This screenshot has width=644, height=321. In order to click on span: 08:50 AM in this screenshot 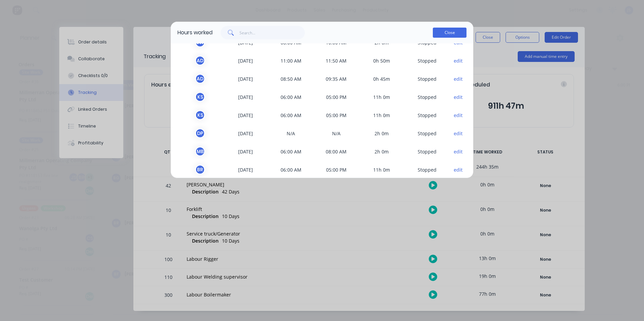, I will do `click(291, 79)`.